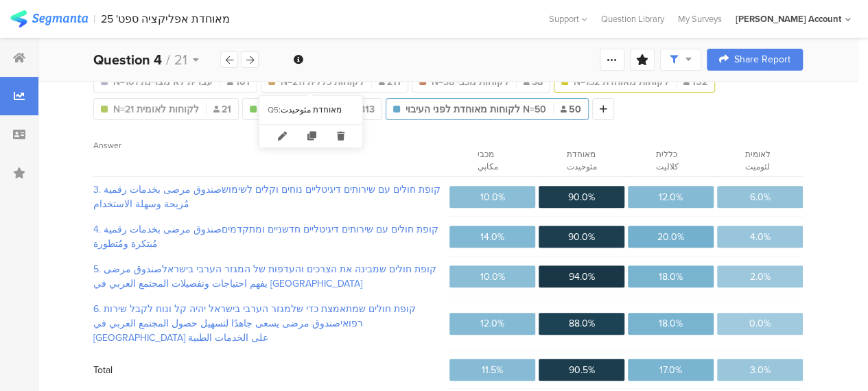 This screenshot has height=391, width=868. What do you see at coordinates (488, 161) in the screenshot?
I see `span: מכבי مكابي` at bounding box center [488, 161].